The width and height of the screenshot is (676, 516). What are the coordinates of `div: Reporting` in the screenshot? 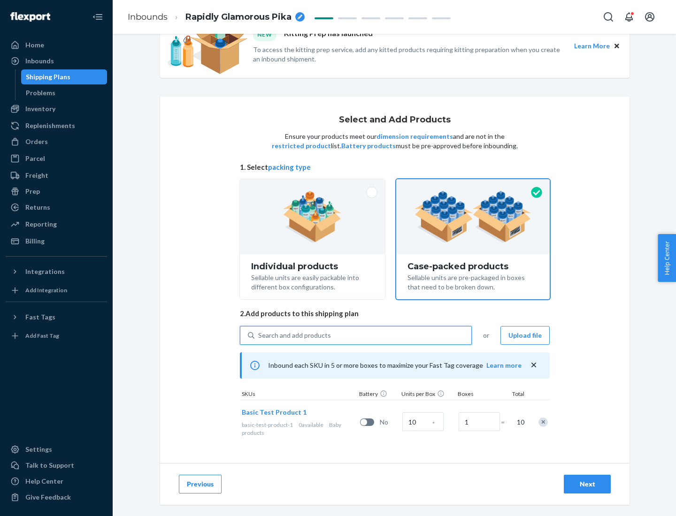 It's located at (41, 224).